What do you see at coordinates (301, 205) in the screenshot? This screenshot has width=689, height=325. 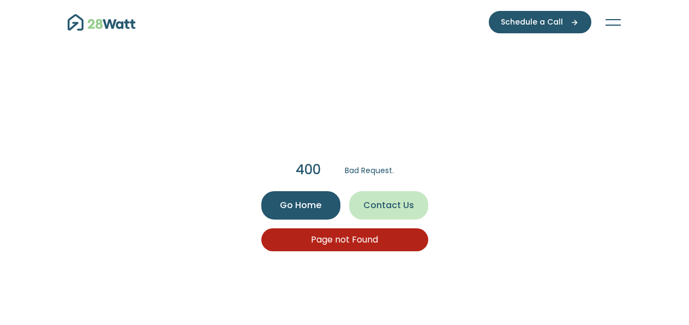 I see `button: Go Home` at bounding box center [301, 205].